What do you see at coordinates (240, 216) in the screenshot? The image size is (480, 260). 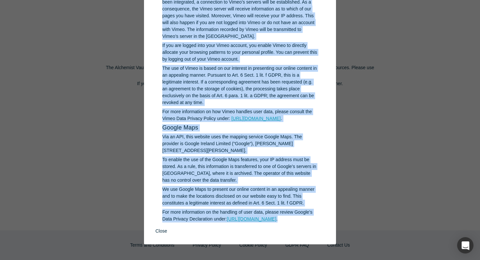 I see `p: For more information on the handling of user data, please review Google’s Data Privacy Declaratio...` at bounding box center [240, 216].